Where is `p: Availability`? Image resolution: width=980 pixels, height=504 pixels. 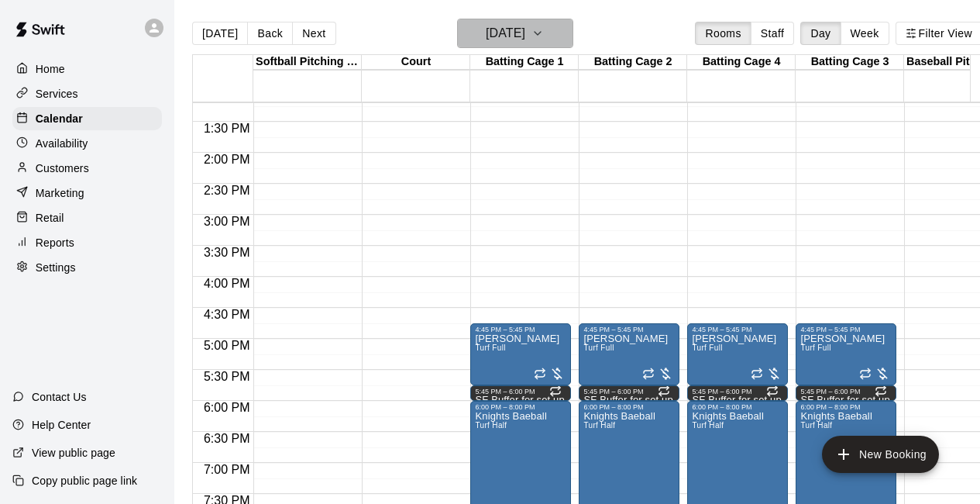
p: Availability is located at coordinates (62, 144).